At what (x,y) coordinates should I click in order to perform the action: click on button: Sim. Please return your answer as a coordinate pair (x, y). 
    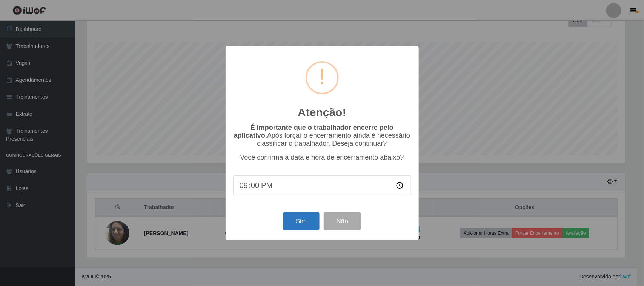
    Looking at the image, I should click on (301, 221).